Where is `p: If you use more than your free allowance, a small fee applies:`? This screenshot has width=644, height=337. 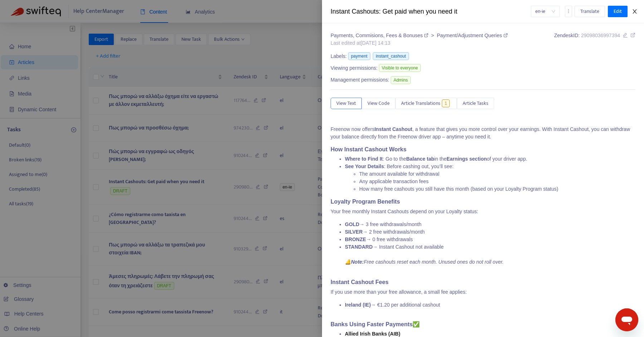
p: If you use more than your free allowance, a small fee applies: is located at coordinates (483, 292).